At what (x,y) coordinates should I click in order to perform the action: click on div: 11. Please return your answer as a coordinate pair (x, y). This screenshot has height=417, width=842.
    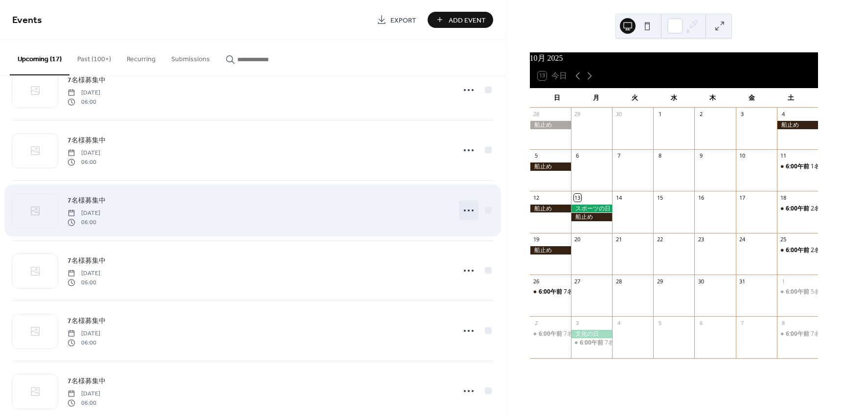
    Looking at the image, I should click on (784, 156).